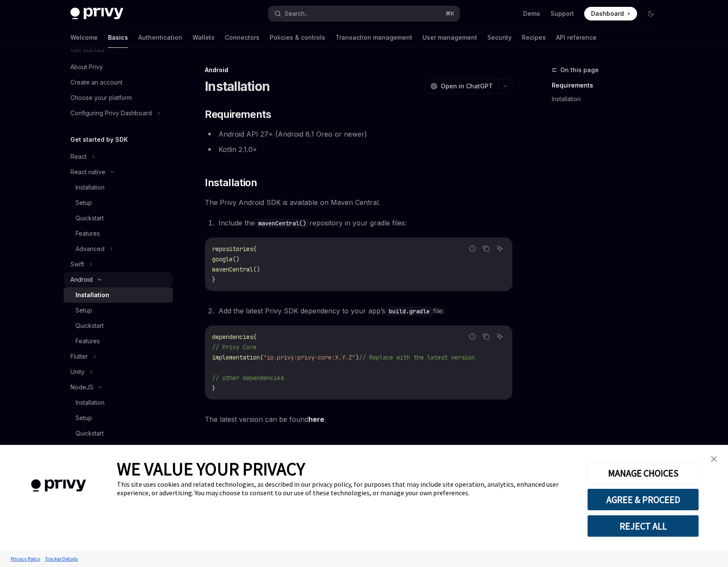 This screenshot has width=728, height=567. What do you see at coordinates (61, 558) in the screenshot?
I see `a: Tracker Details` at bounding box center [61, 558].